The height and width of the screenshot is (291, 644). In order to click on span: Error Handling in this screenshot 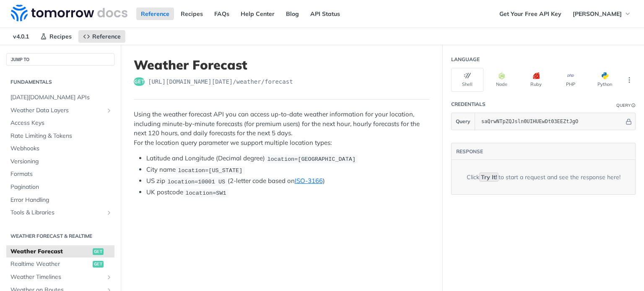, I will do `click(61, 200)`.